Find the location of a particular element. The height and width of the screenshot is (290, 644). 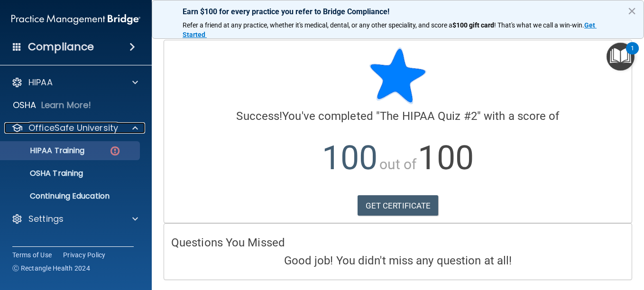

span: out of is located at coordinates (398, 164).